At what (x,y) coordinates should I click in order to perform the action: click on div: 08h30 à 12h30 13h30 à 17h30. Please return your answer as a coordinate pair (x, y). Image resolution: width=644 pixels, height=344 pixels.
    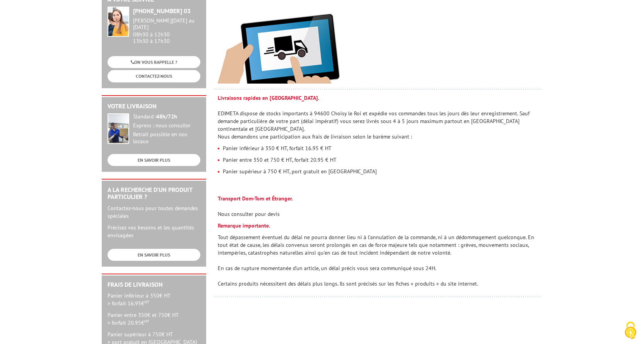
    Looking at the image, I should click on (167, 30).